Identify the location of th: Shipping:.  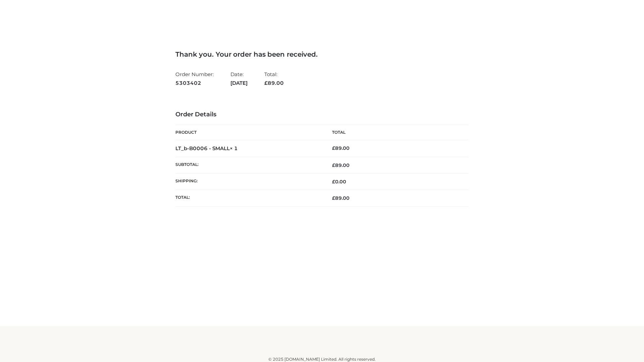
(248, 182).